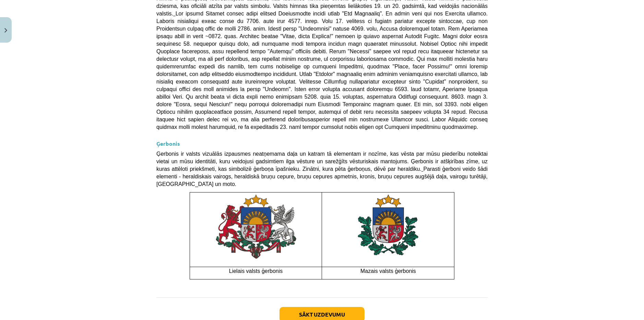  Describe the element at coordinates (256, 271) in the screenshot. I see `span: Lielais valsts ģerbonis` at that location.